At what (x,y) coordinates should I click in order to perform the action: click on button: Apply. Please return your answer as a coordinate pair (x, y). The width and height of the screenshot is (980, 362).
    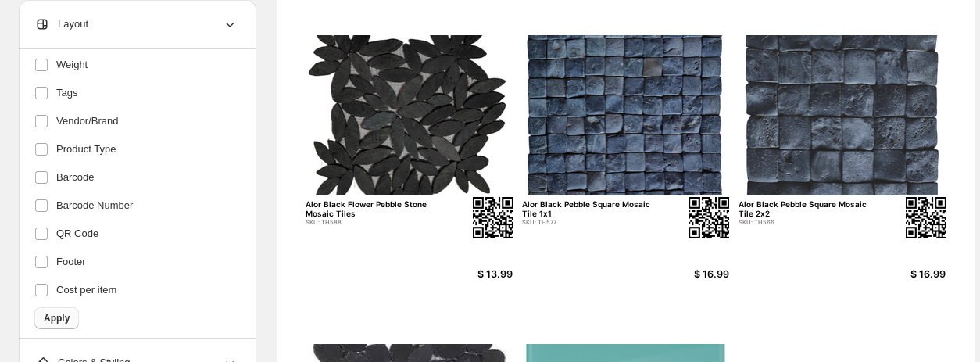
    Looking at the image, I should click on (56, 318).